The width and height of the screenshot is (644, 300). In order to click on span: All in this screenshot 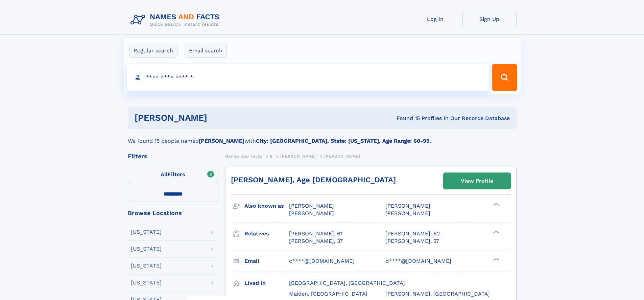, I will do `click(164, 174)`.